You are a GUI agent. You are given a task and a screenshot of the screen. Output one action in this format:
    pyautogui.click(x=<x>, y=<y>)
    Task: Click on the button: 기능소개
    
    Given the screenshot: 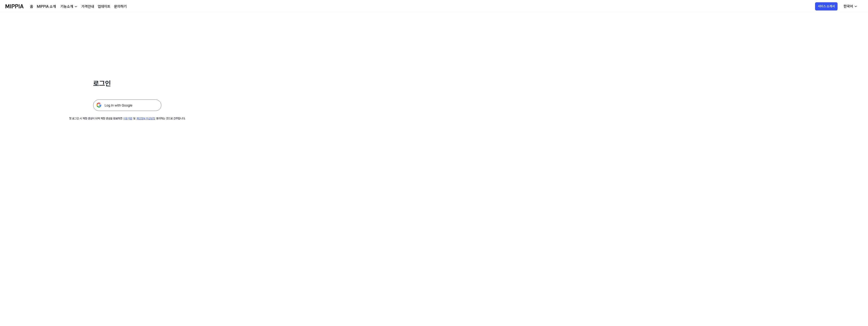 What is the action you would take?
    pyautogui.click(x=68, y=7)
    